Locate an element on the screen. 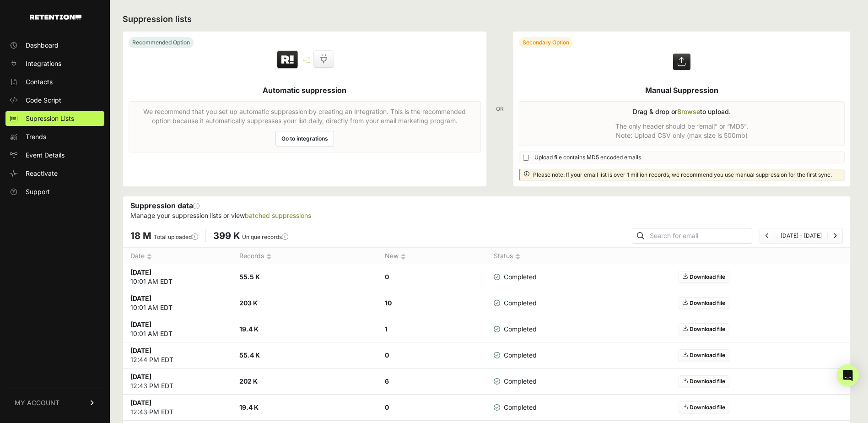  span: 18 M is located at coordinates (141, 236).